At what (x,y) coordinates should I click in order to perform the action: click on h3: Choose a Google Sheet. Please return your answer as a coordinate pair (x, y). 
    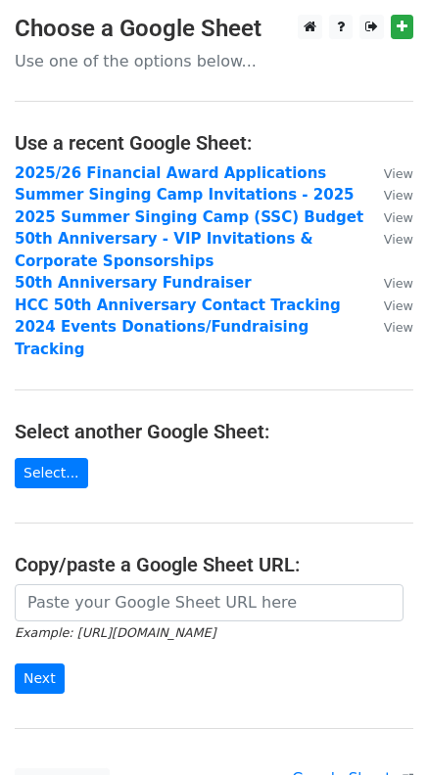
    Looking at the image, I should click on (213, 28).